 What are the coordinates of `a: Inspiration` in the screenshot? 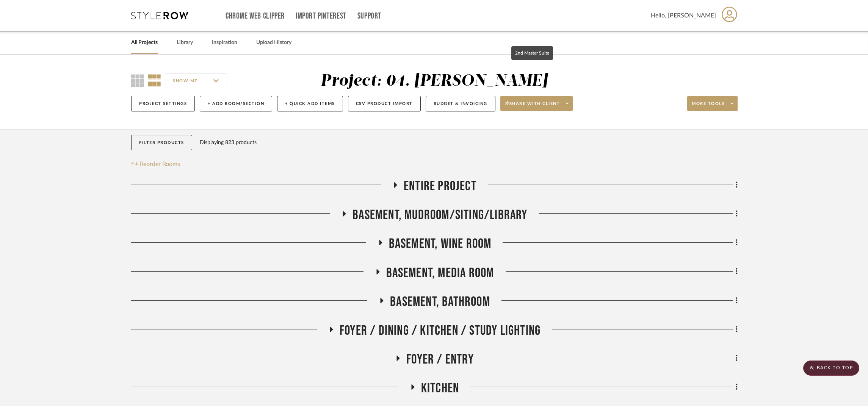 It's located at (225, 43).